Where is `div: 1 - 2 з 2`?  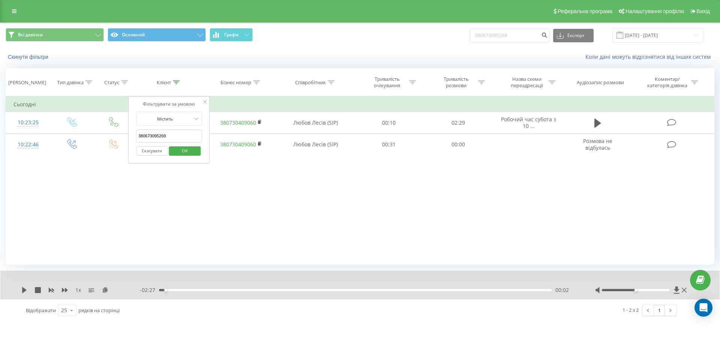
div: 1 - 2 з 2 is located at coordinates (630, 310).